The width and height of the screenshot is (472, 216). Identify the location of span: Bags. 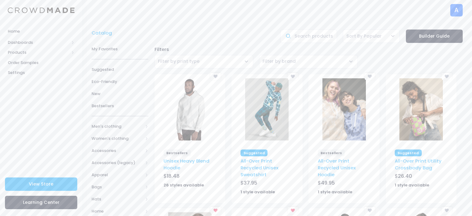
(117, 187).